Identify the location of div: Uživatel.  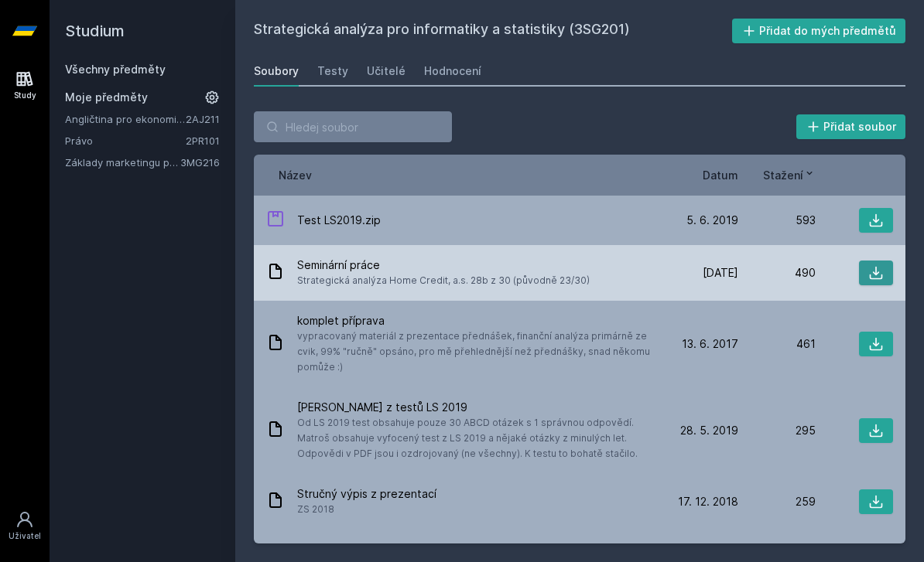
(25, 536).